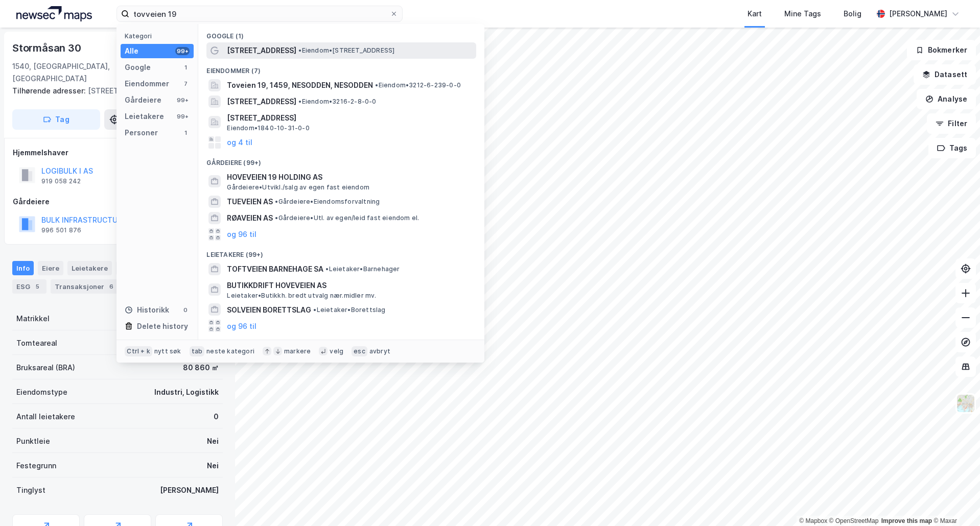  What do you see at coordinates (250, 201) in the screenshot?
I see `span: TUEVEIEN AS` at bounding box center [250, 201].